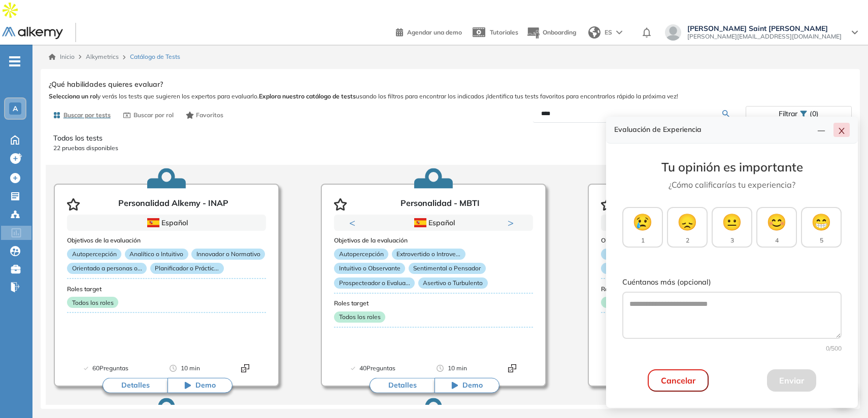  What do you see at coordinates (155, 57) in the screenshot?
I see `span: Catálogo de Tests` at bounding box center [155, 57].